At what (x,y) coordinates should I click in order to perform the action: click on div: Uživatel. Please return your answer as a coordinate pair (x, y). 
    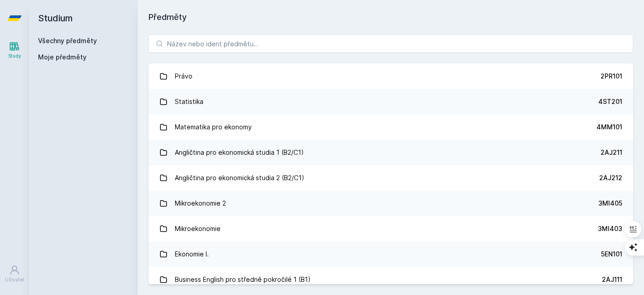
    Looking at the image, I should click on (15, 280).